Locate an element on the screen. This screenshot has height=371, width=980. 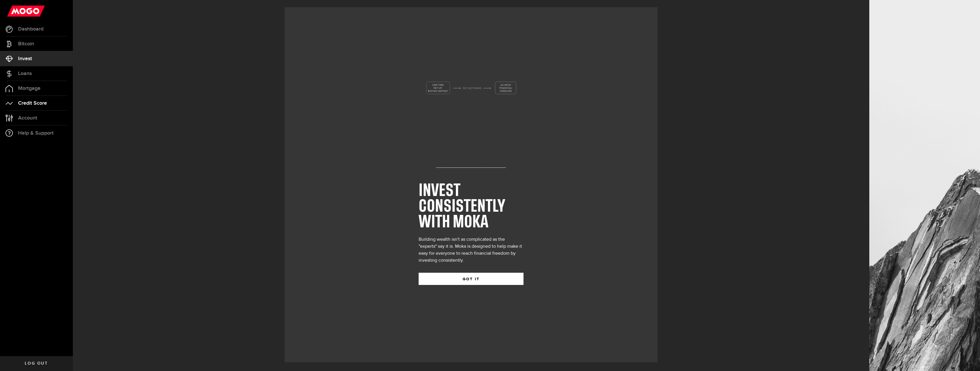
h1: INVEST CONSISTENTLY WITH MOKA is located at coordinates (471, 207).